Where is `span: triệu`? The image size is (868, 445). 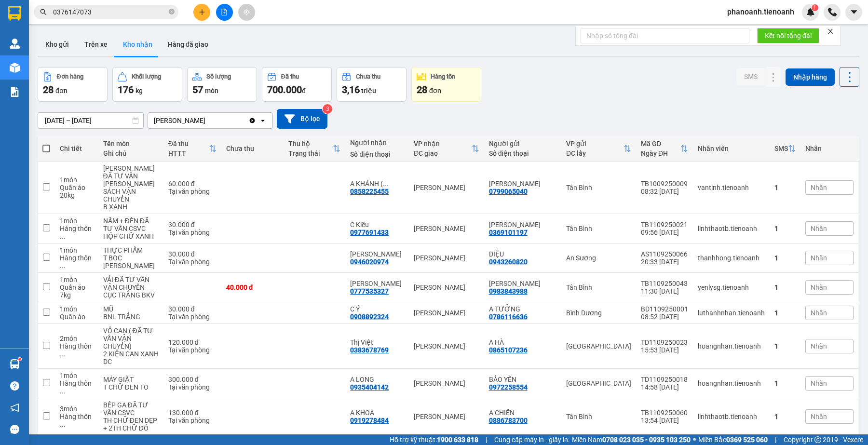
span: triệu is located at coordinates (369, 91).